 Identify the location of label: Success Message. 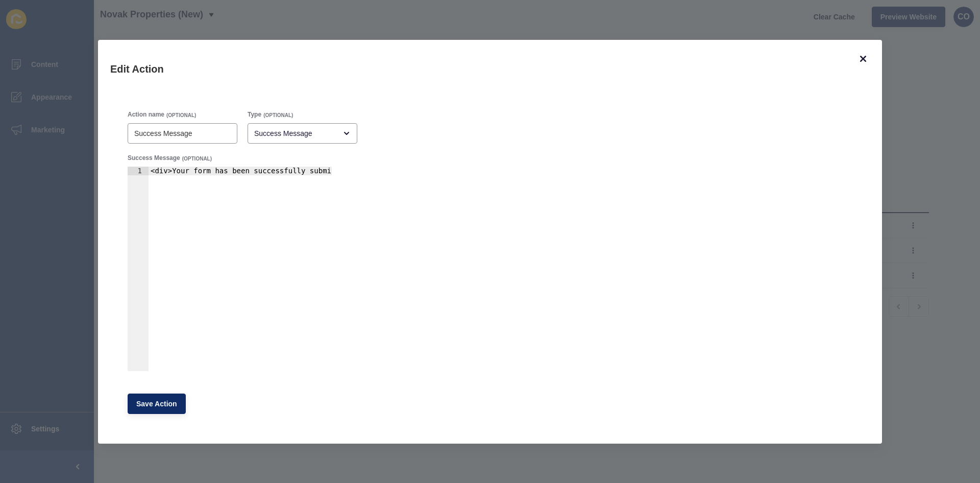
(154, 158).